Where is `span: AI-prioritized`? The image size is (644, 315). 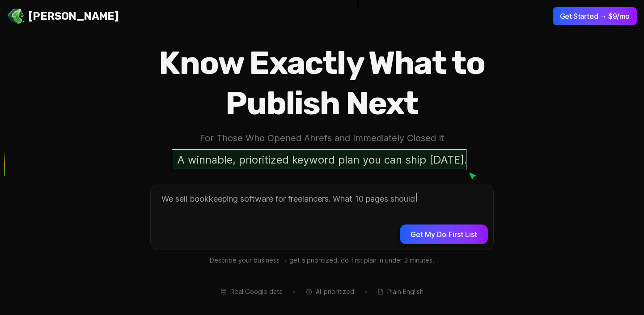
span: AI-prioritized is located at coordinates (335, 291).